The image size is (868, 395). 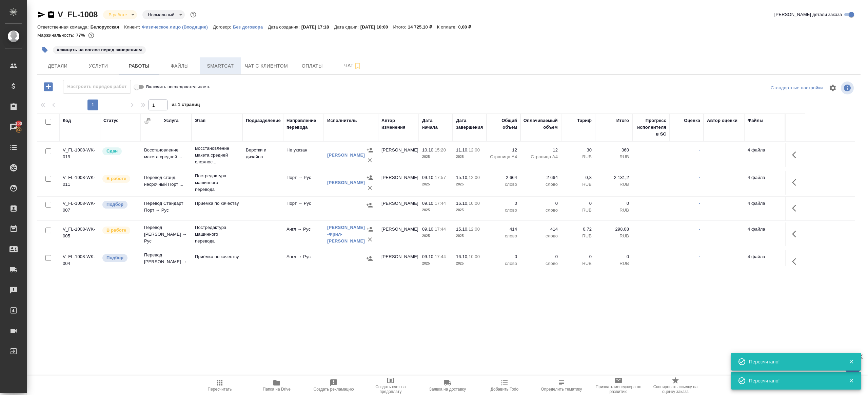 What do you see at coordinates (505, 389) in the screenshot?
I see `span: Добавить Todo` at bounding box center [505, 389].